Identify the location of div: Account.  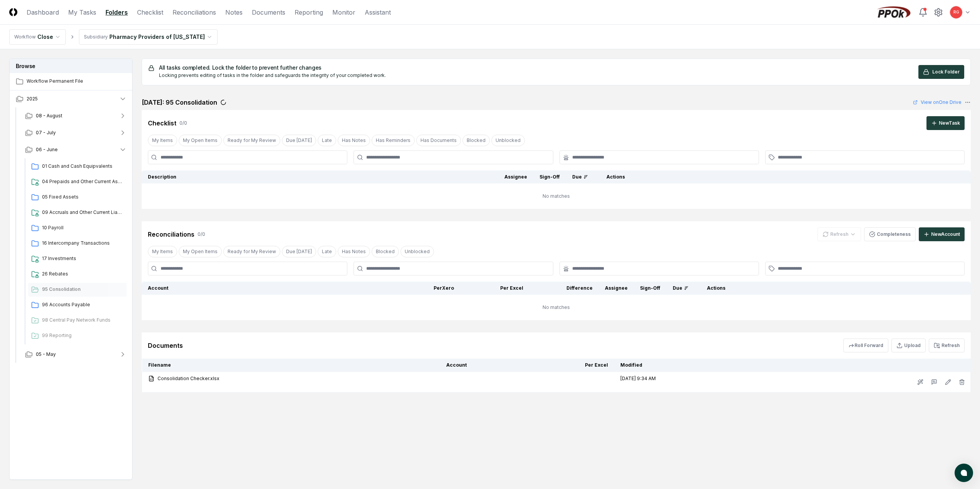
(266, 288).